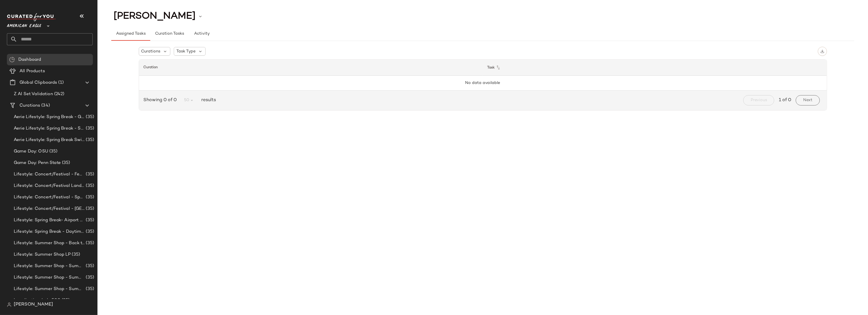  What do you see at coordinates (49, 140) in the screenshot?
I see `span: Aerie Lifestyle: Spring Break Swimsuits Landing Page` at bounding box center [49, 140].